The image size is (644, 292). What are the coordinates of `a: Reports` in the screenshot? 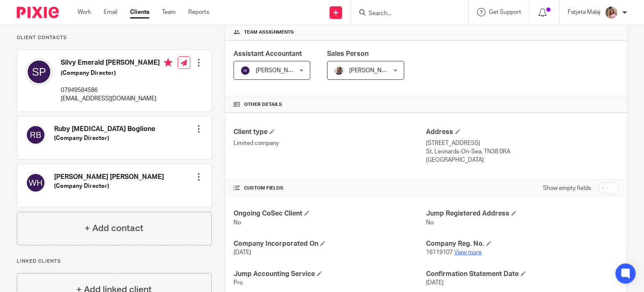 It's located at (199, 12).